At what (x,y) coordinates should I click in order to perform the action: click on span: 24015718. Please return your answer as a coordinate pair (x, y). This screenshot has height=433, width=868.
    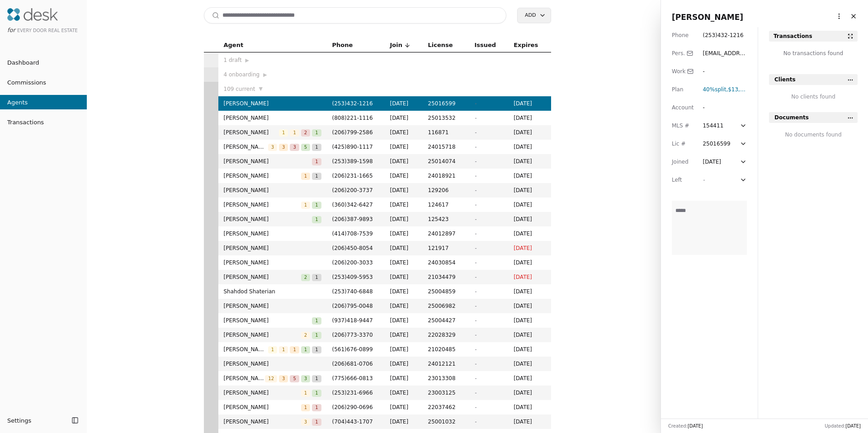
    Looking at the image, I should click on (446, 147).